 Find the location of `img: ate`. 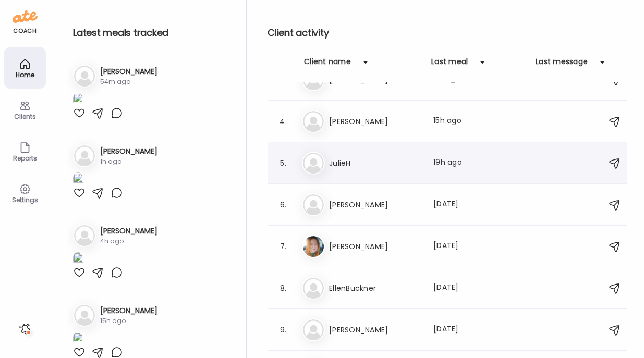

img: ate is located at coordinates (25, 17).